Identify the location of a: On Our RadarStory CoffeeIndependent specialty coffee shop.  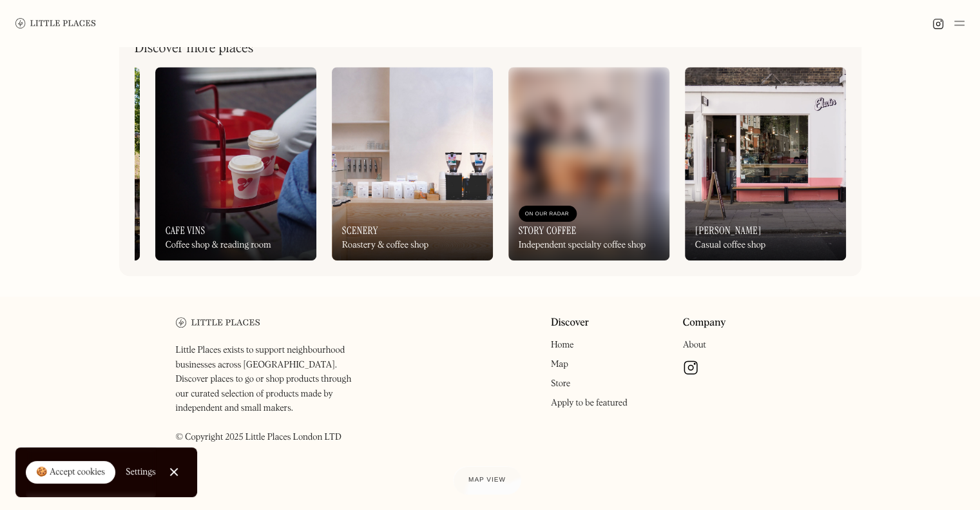
(589, 163).